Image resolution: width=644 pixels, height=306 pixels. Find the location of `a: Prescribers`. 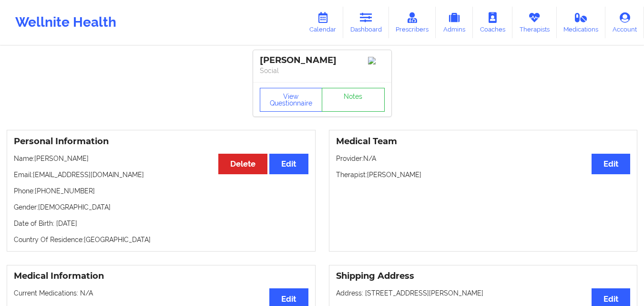

a: Prescribers is located at coordinates (412, 23).